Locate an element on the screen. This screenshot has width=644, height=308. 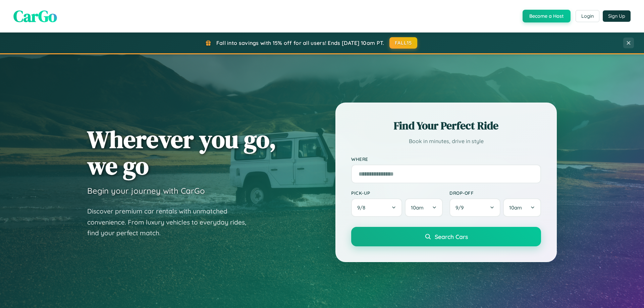
label: Where is located at coordinates (446, 158).